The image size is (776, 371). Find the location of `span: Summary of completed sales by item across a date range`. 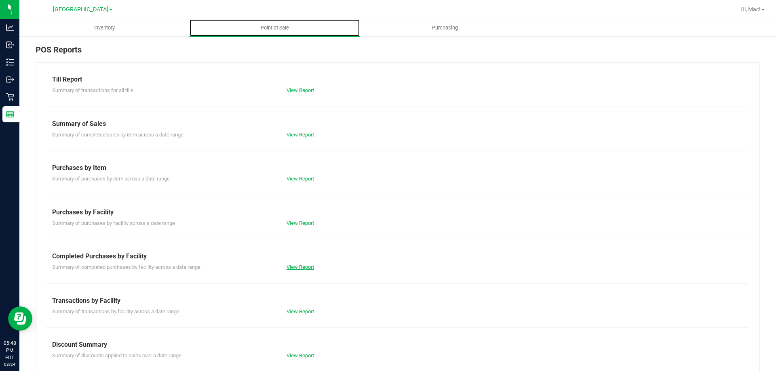

span: Summary of completed sales by item across a date range is located at coordinates (118, 135).